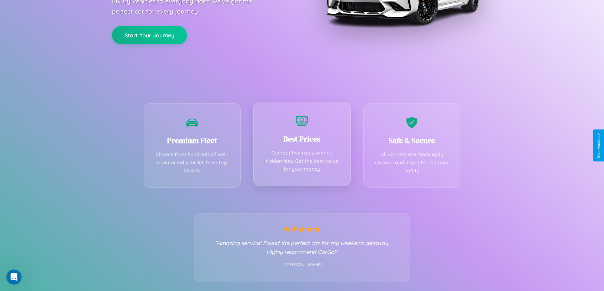 The image size is (604, 291). I want to click on h3: Premium Fleet, so click(192, 140).